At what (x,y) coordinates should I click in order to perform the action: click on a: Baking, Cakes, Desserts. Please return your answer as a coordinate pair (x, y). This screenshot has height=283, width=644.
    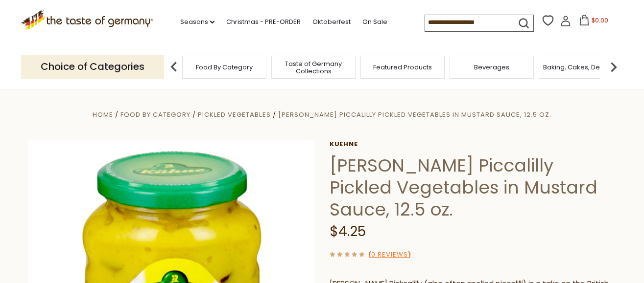
    Looking at the image, I should click on (581, 67).